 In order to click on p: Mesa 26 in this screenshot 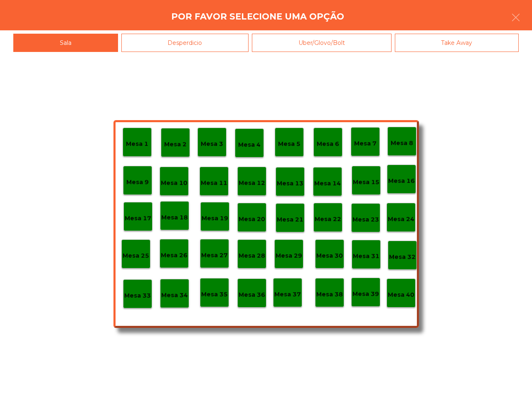, I will do `click(174, 255)`.